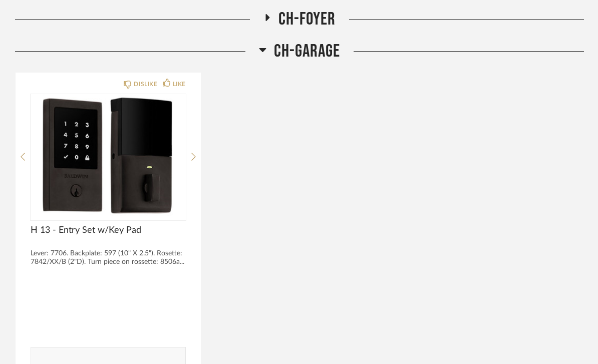  What do you see at coordinates (146, 84) in the screenshot?
I see `div: DISLIKE` at bounding box center [146, 84].